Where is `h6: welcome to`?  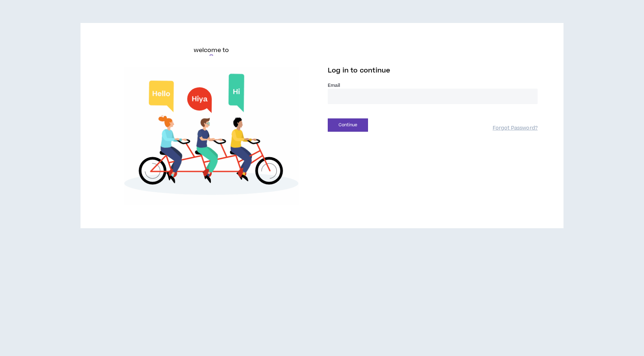 h6: welcome to is located at coordinates (211, 50).